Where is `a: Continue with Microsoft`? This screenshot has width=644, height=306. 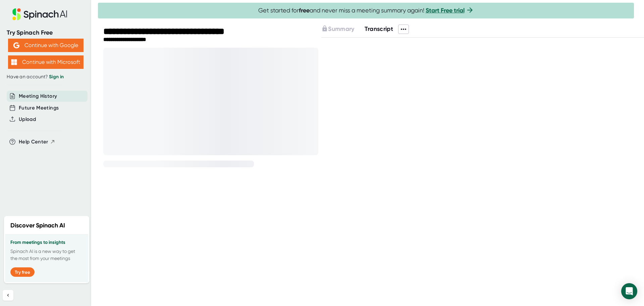
a: Continue with Microsoft is located at coordinates (46, 62).